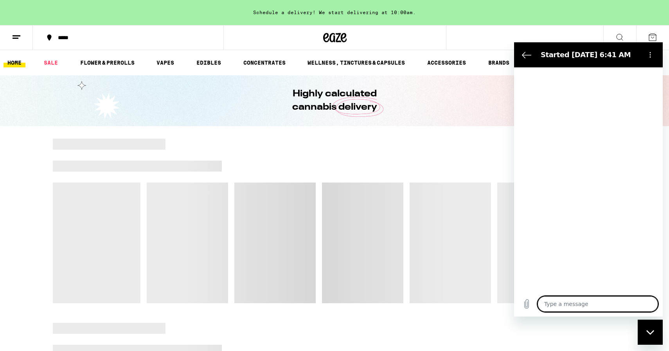 This screenshot has width=669, height=351. What do you see at coordinates (107, 63) in the screenshot?
I see `a: FLOWER & PREROLLS` at bounding box center [107, 63].